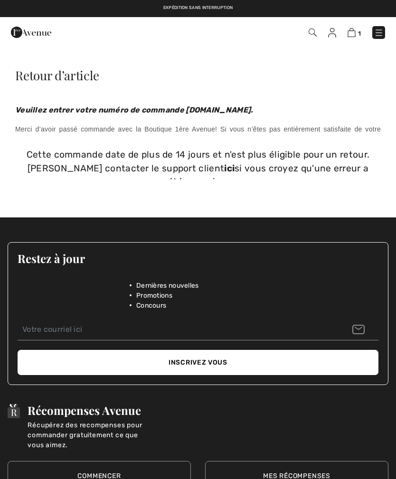 The width and height of the screenshot is (396, 479). What do you see at coordinates (198, 362) in the screenshot?
I see `button: Inscrivez vous` at bounding box center [198, 362].